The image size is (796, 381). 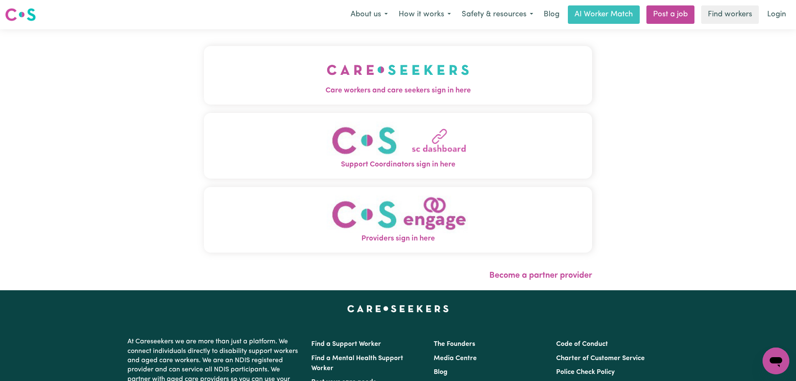 I want to click on img: Careseekers logo, so click(x=20, y=15).